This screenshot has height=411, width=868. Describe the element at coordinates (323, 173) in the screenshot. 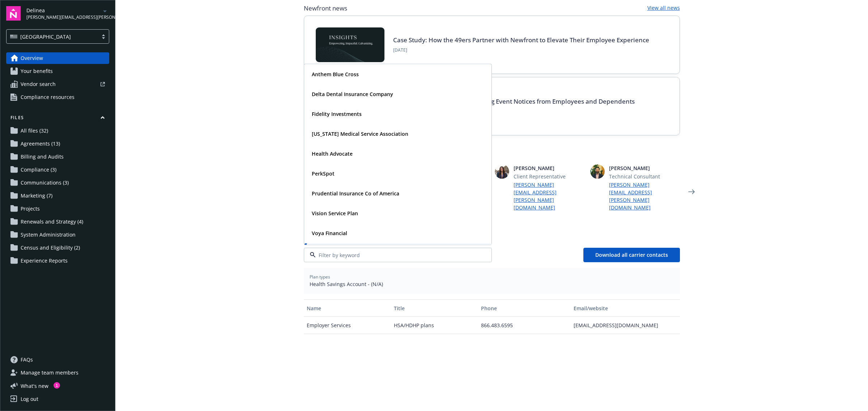

I see `strong: PerkSpot` at that location.